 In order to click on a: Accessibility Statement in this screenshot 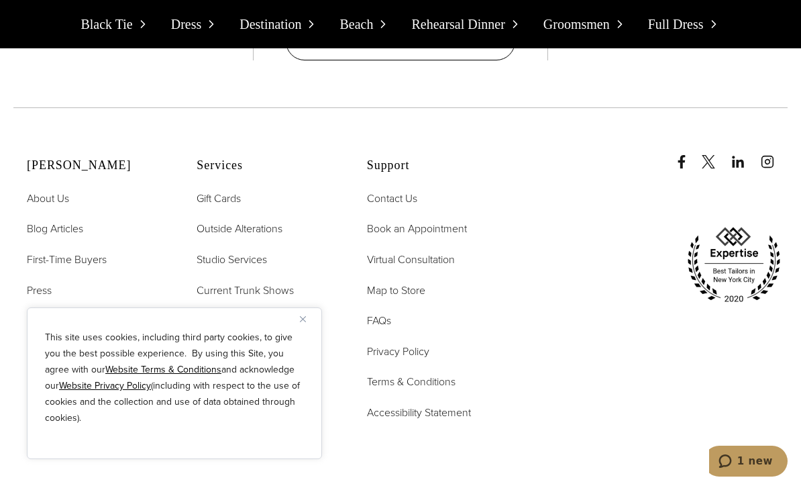, I will do `click(419, 413)`.